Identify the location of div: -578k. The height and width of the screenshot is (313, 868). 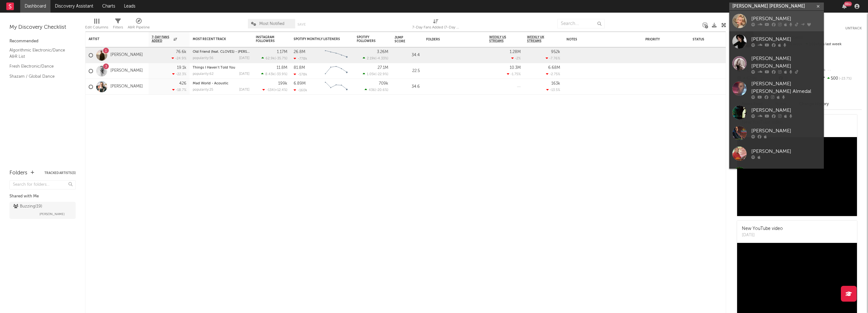
(300, 74).